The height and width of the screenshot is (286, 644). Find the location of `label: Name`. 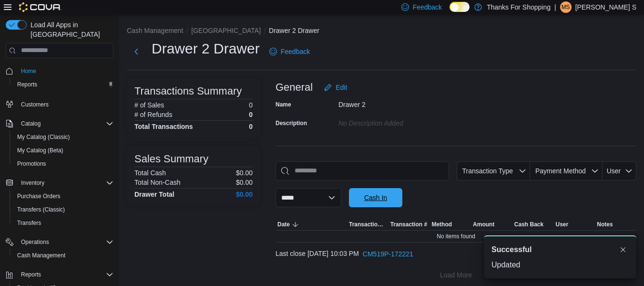

label: Name is located at coordinates (283, 104).